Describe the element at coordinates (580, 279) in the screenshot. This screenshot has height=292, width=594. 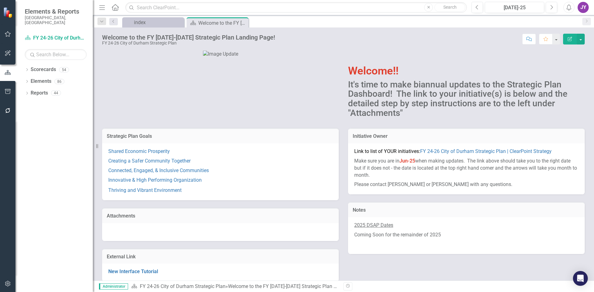
I see `div: Open Intercom Messenger` at that location.